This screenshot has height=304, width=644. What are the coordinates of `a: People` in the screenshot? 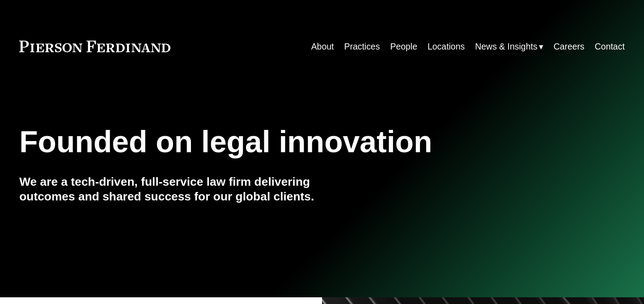 It's located at (404, 47).